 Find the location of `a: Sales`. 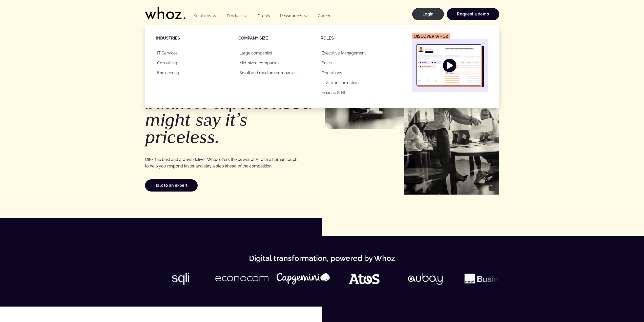

a: Sales is located at coordinates (359, 63).